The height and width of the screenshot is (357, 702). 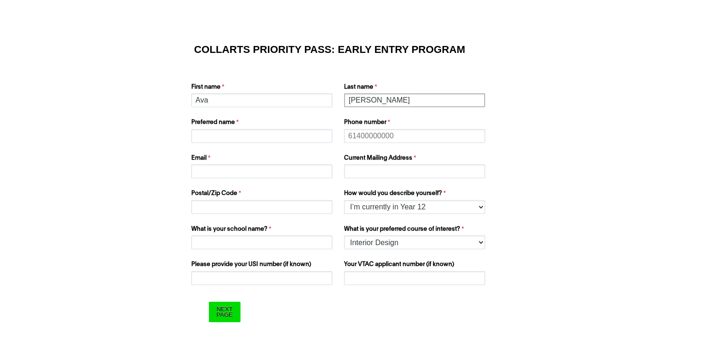 I want to click on select: How would you describe yourself?, so click(x=415, y=207).